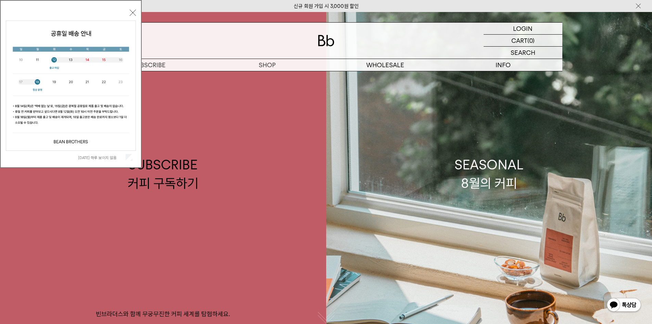 The width and height of the screenshot is (652, 324). Describe the element at coordinates (503, 65) in the screenshot. I see `p: INFO` at that location.